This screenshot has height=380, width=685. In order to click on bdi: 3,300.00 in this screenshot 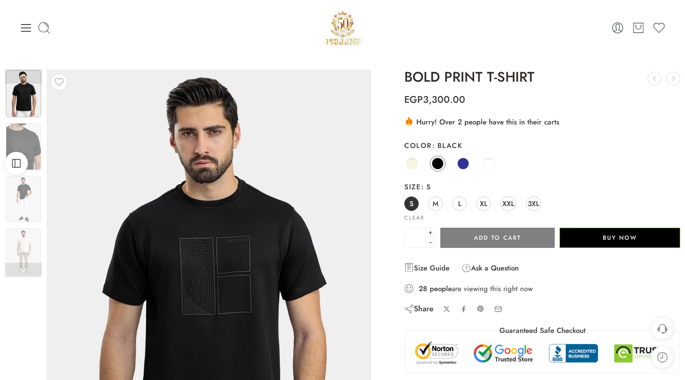, I will do `click(435, 100)`.